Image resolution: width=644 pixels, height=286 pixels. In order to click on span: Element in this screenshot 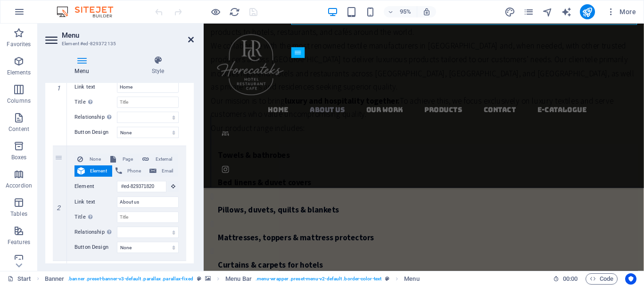, I will do `click(99, 171)`.